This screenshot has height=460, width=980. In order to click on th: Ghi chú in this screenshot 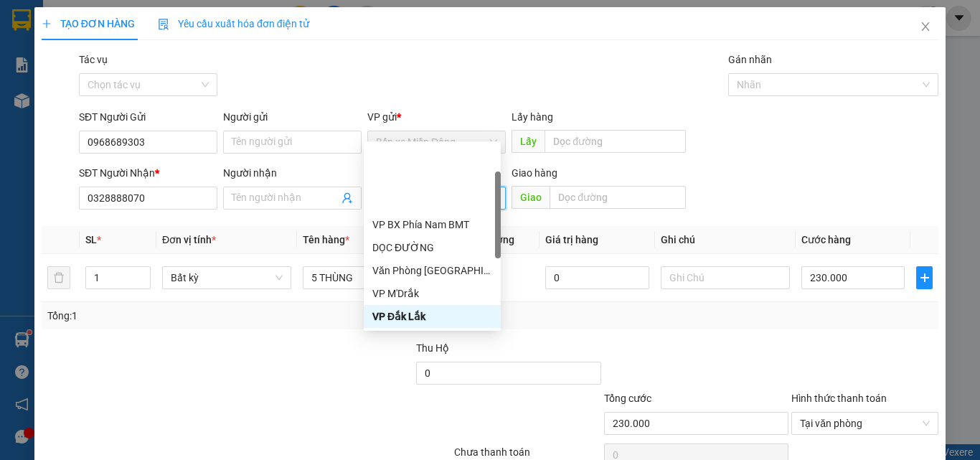, I will do `click(725, 240)`.